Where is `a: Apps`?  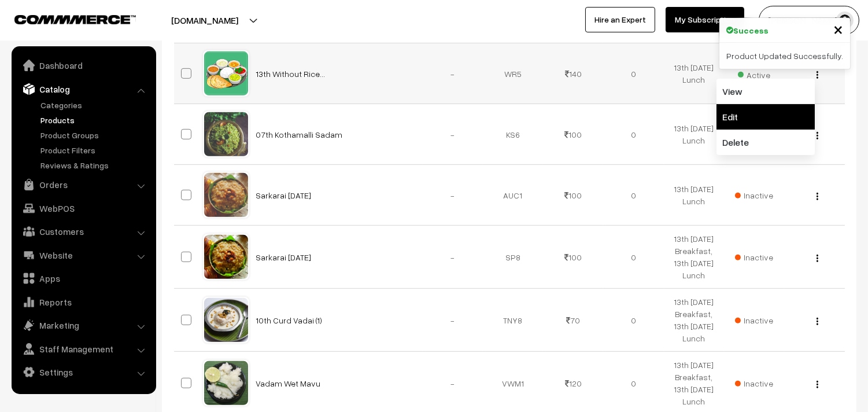 a: Apps is located at coordinates (83, 279).